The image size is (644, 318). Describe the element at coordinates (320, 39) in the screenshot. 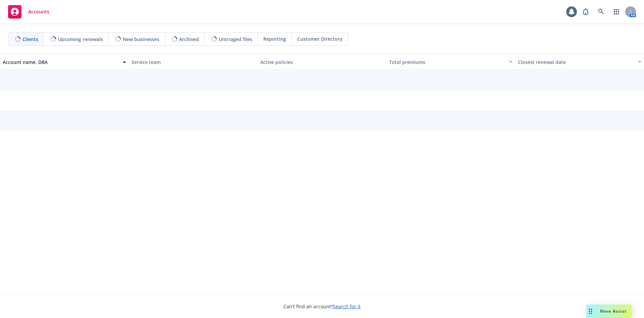

I see `span: Customer Directory` at that location.